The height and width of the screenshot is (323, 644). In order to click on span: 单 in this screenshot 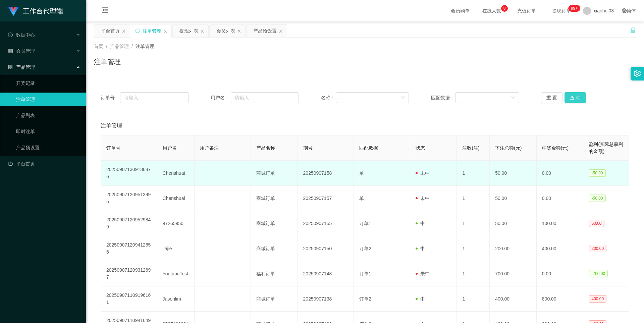, I will do `click(362, 173)`.